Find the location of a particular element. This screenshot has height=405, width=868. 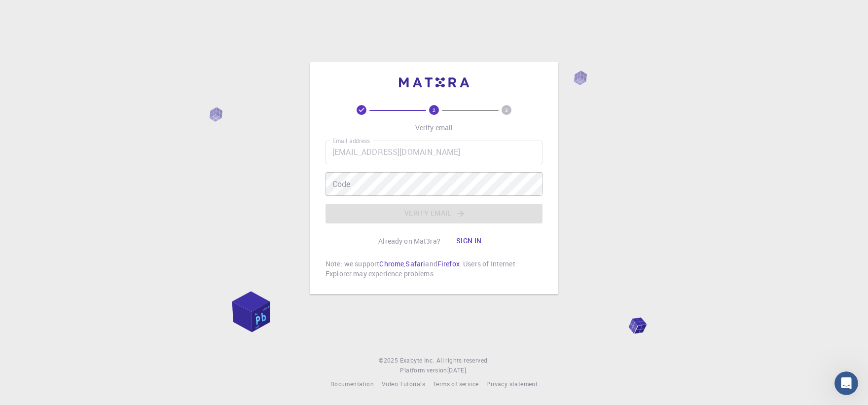

p: Note: we support , and . Users of Internet Explorer may experience problems. is located at coordinates (434, 269).